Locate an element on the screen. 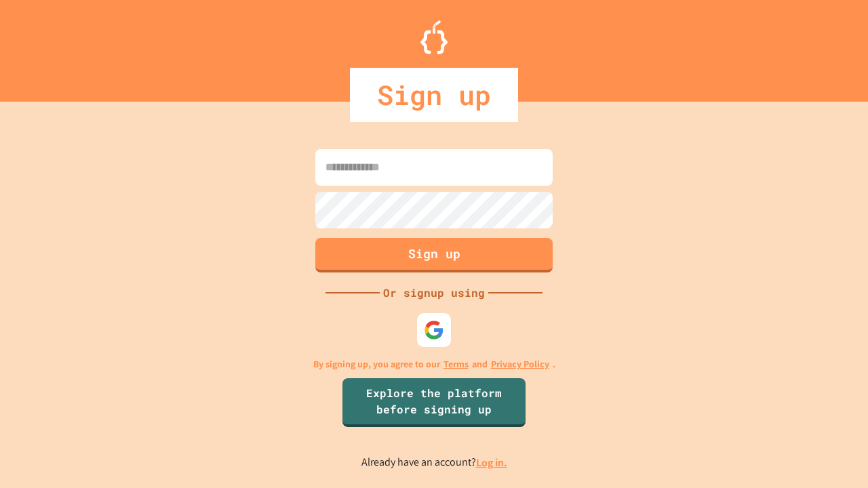  img: Logo.svg is located at coordinates (434, 37).